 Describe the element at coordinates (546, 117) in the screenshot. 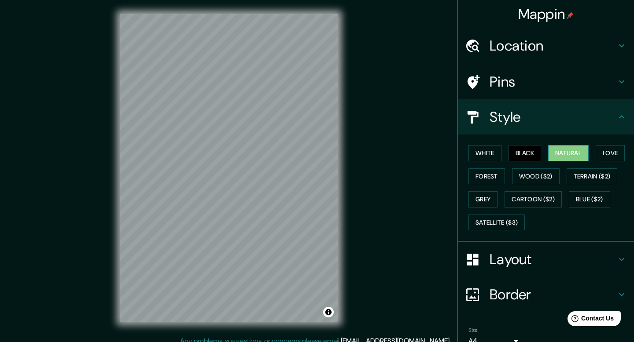

I see `div: Style` at that location.